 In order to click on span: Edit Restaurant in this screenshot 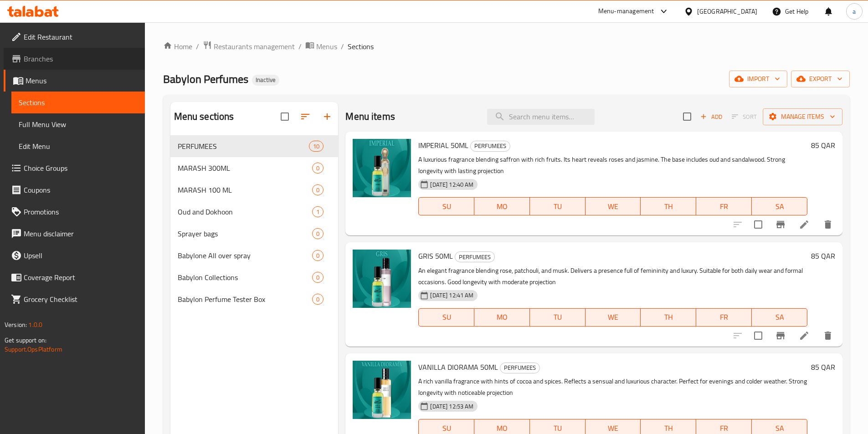, I will do `click(81, 37)`.